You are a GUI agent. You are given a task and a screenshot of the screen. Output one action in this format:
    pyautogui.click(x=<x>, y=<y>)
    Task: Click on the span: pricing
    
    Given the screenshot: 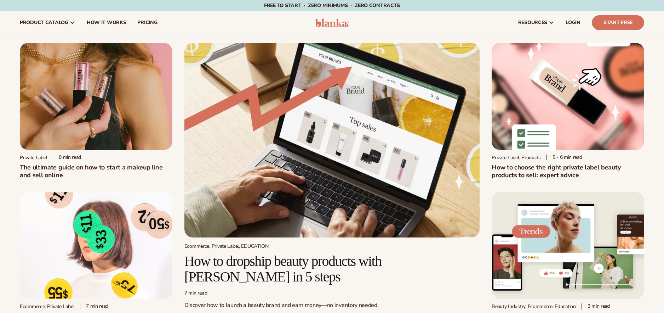 What is the action you would take?
    pyautogui.click(x=147, y=23)
    